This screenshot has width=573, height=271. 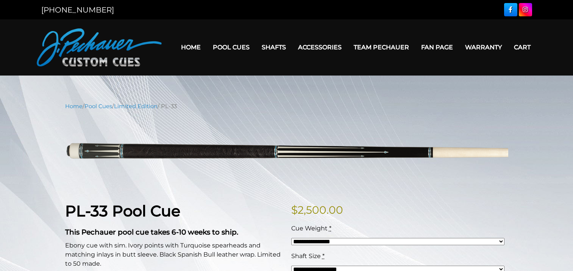 I want to click on a: Team Pechauer, so click(x=382, y=47).